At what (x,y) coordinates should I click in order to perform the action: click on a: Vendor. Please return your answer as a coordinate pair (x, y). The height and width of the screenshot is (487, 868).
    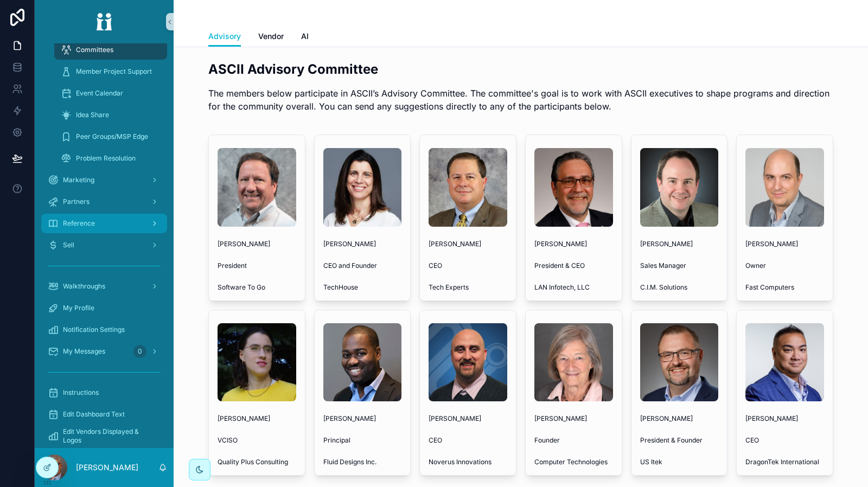
    Looking at the image, I should click on (271, 37).